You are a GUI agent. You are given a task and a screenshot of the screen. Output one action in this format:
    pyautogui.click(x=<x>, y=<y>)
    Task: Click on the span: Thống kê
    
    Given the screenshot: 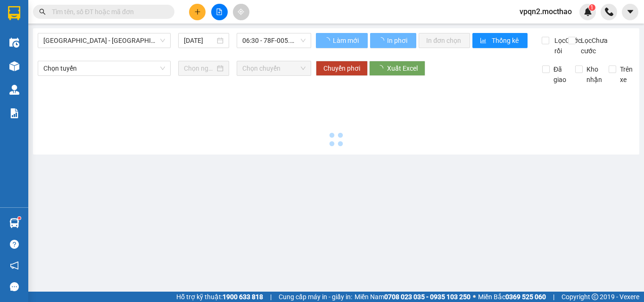 What is the action you would take?
    pyautogui.click(x=506, y=41)
    